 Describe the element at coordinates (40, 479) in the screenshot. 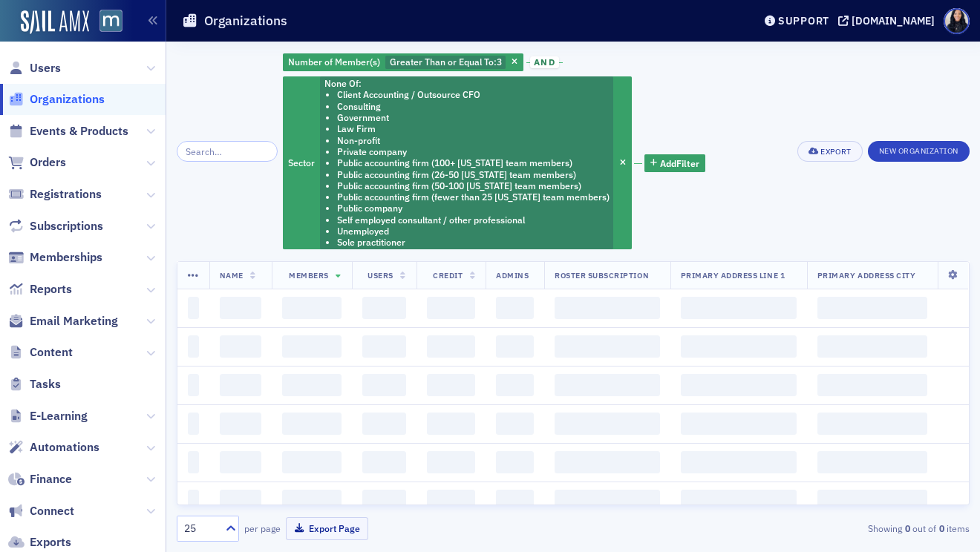

I see `a: Finance` at that location.